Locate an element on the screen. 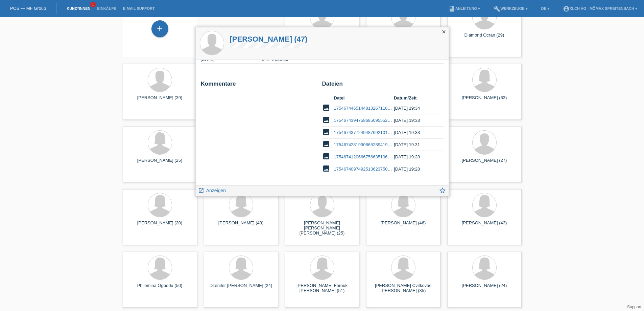 The width and height of the screenshot is (644, 311). a: Einkäufe is located at coordinates (107, 9).